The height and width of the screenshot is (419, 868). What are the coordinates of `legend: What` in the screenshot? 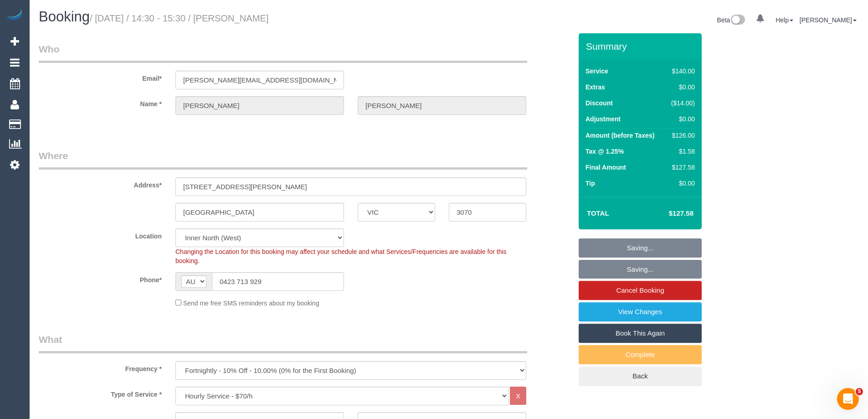 It's located at (283, 343).